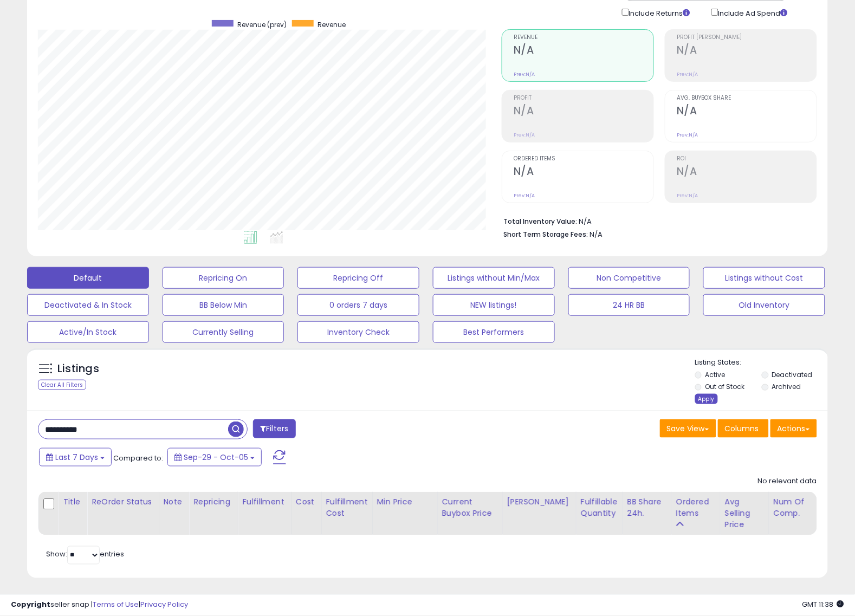 The width and height of the screenshot is (855, 616). What do you see at coordinates (30, 604) in the screenshot?
I see `strong: Copyright` at bounding box center [30, 604].